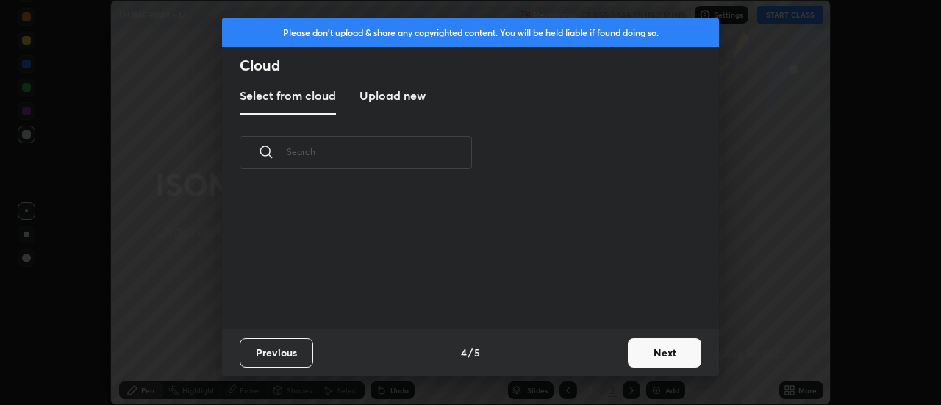 The width and height of the screenshot is (941, 405). I want to click on button: Previous, so click(277, 353).